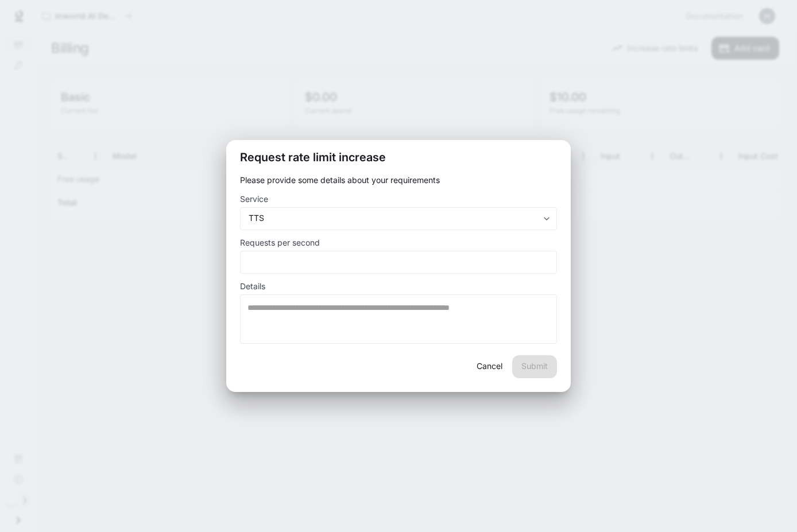 This screenshot has width=797, height=532. What do you see at coordinates (490, 367) in the screenshot?
I see `button: Cancel` at bounding box center [490, 367].